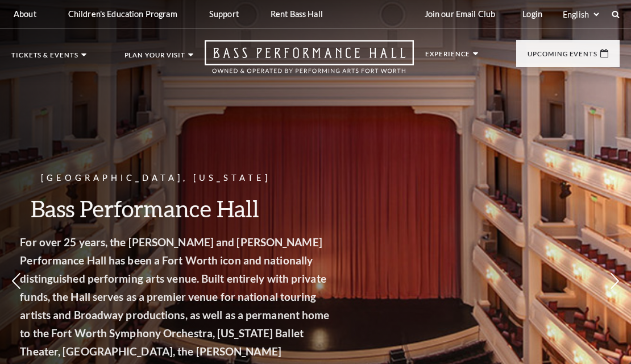  I want to click on p: Plan Your Visit, so click(155, 58).